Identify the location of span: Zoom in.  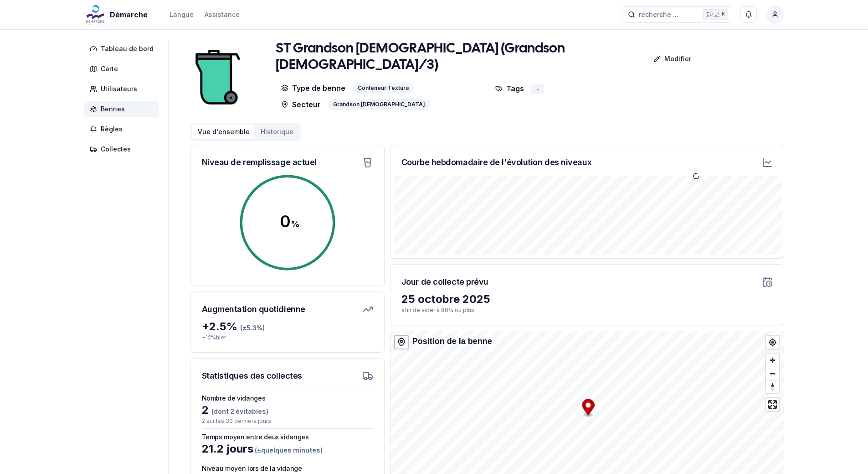
(772, 360).